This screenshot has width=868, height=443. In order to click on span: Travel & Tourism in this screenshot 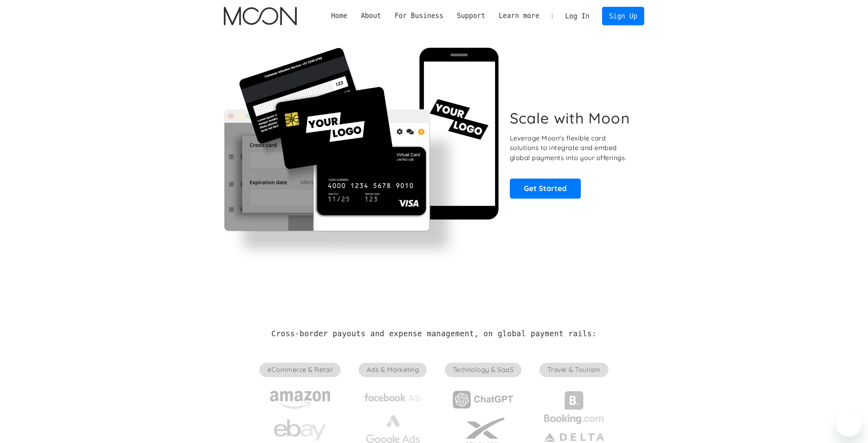, I will do `click(574, 370)`.